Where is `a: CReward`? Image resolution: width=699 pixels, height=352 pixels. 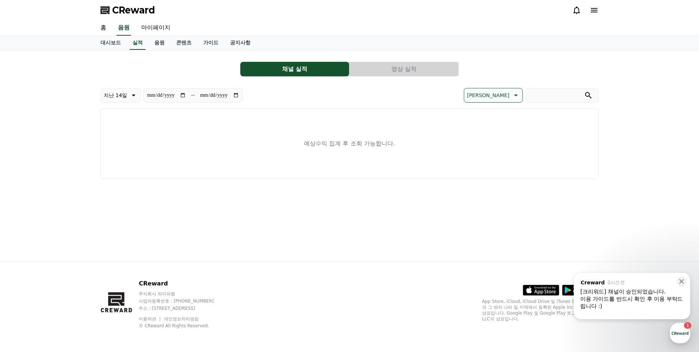 a: CReward is located at coordinates (128, 10).